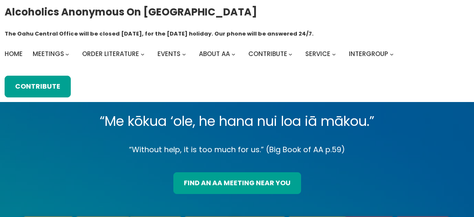 The image size is (474, 217). I want to click on a: Home, so click(13, 54).